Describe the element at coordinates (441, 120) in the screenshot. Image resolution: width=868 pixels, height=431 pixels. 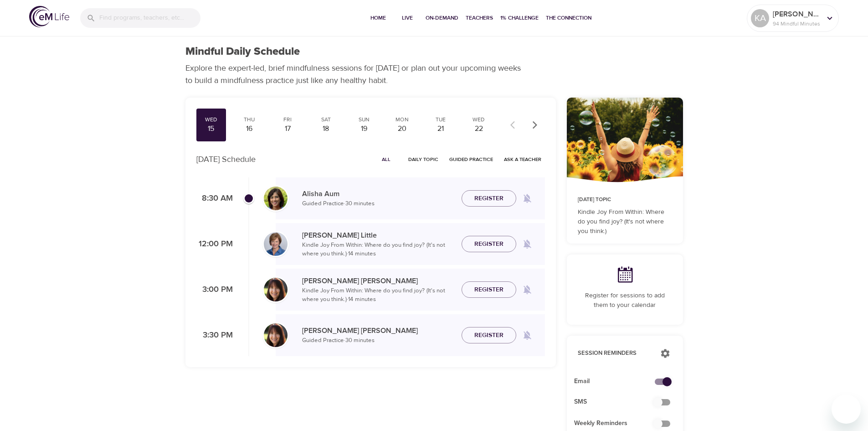
I see `div: Tue` at that location.